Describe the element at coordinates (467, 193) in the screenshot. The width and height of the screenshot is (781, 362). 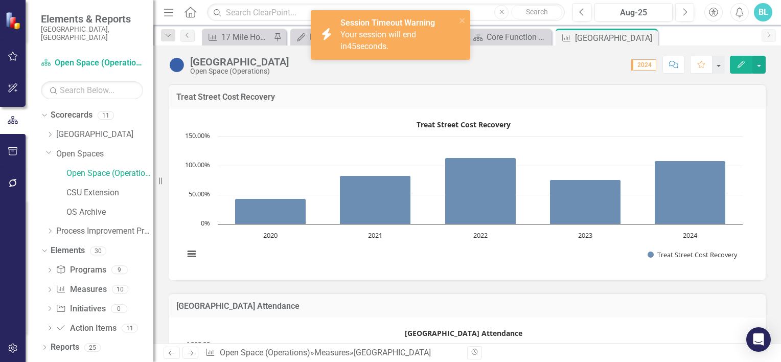
I see `div: Treat Street Cost Recovery. Highcharts interactive chart.` at that location.